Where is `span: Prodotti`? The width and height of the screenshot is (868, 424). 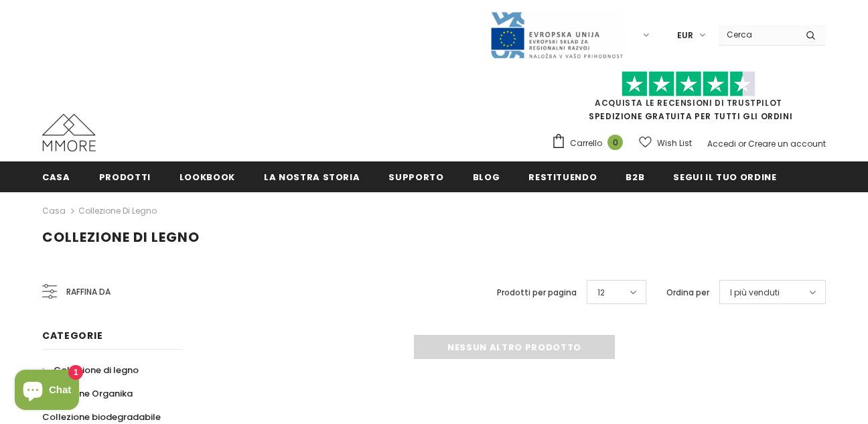 span: Prodotti is located at coordinates (125, 177).